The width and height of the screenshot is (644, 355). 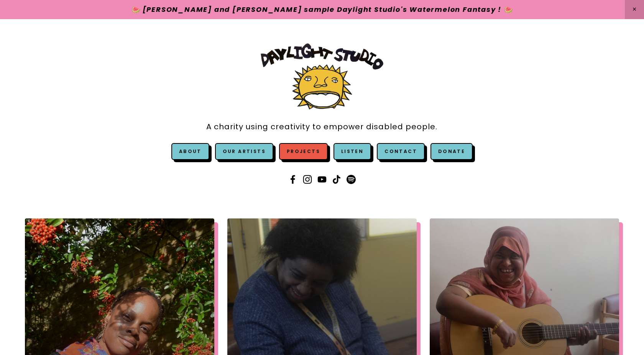 I want to click on a: Projects, so click(x=303, y=152).